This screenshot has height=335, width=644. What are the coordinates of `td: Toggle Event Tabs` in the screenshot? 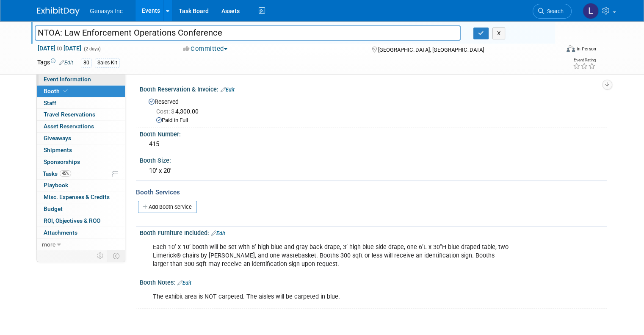 It's located at (116, 256).